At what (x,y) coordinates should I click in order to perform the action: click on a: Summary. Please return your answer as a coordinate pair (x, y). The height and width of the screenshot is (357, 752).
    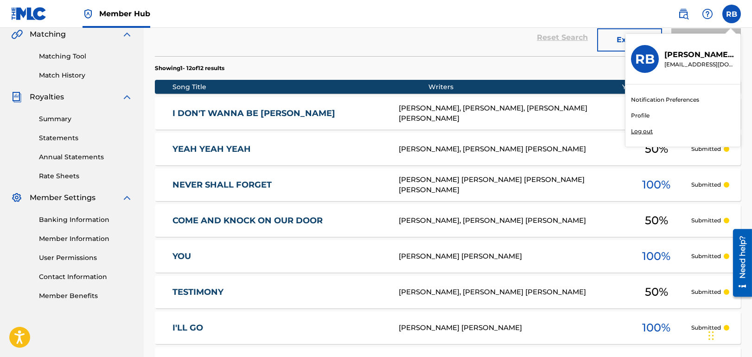
    Looking at the image, I should click on (86, 119).